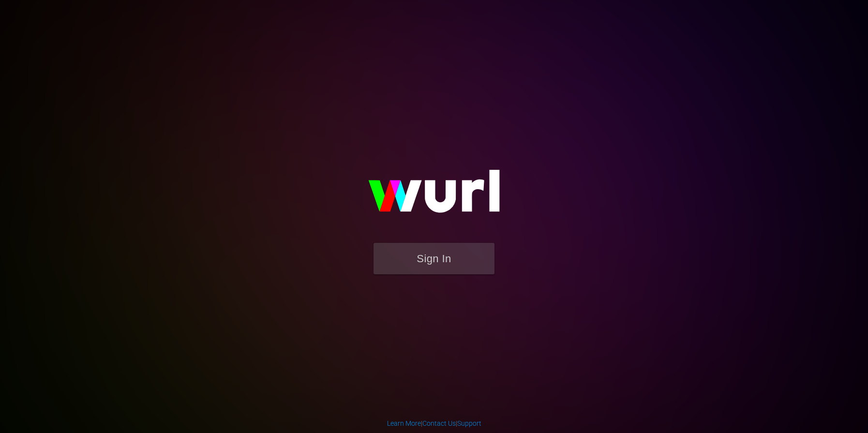 The height and width of the screenshot is (433, 868). What do you see at coordinates (434, 196) in the screenshot?
I see `img: wurl-logo-on-black-223613ac3d8ba8fe6dc639794a292ebdb59501304c7dfd60c99c58986ef67473.svg` at bounding box center [434, 196].